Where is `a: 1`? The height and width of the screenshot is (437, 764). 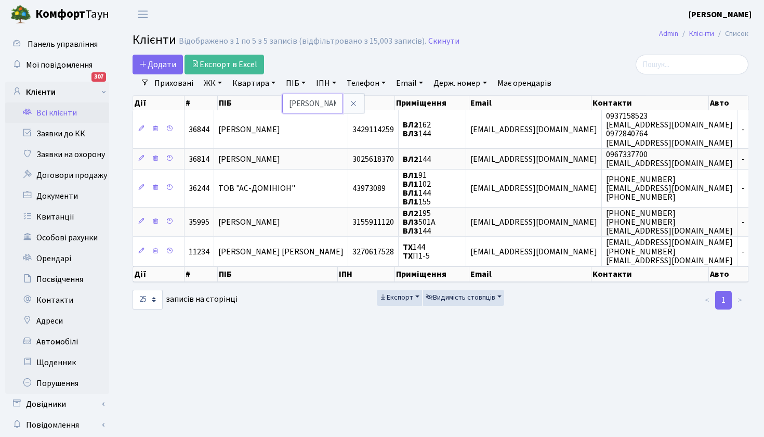
a: 1 is located at coordinates (724, 300).